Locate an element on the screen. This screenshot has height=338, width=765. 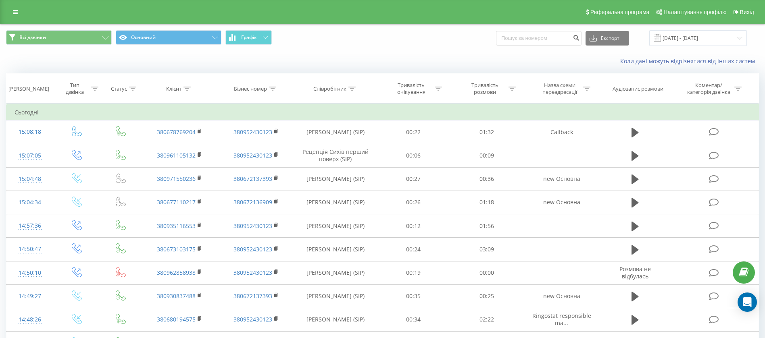
div: Аудіозапис розмови is located at coordinates (638, 89).